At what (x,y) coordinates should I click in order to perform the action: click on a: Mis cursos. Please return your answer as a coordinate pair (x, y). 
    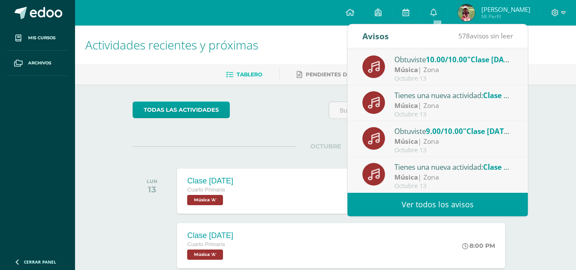
    Looking at the image, I should click on (38, 38).